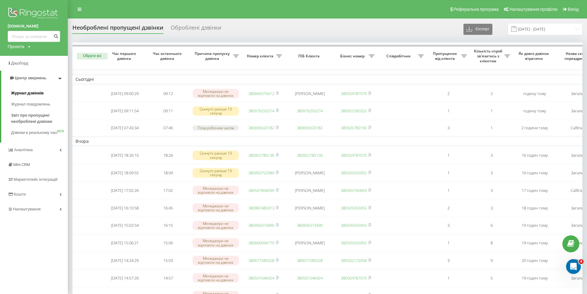 Image resolution: width=587 pixels, height=294 pixels. Describe the element at coordinates (15, 210) in the screenshot. I see `span: Главная` at that location.